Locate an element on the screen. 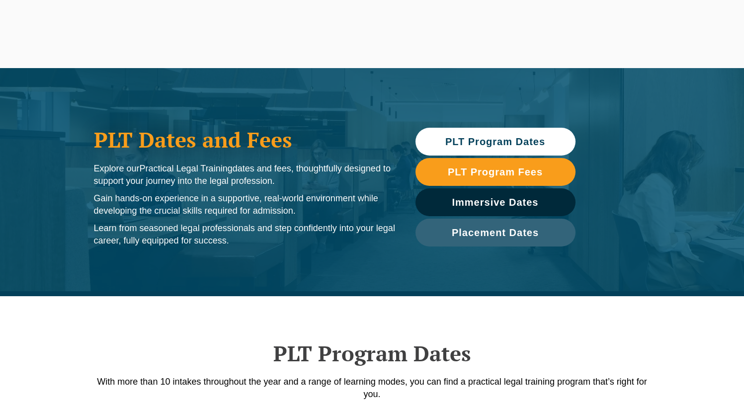 This screenshot has width=744, height=409. p: With more than 10 intakes throughout the year and a range of learning modes, you can find a pract... is located at coordinates (372, 388).